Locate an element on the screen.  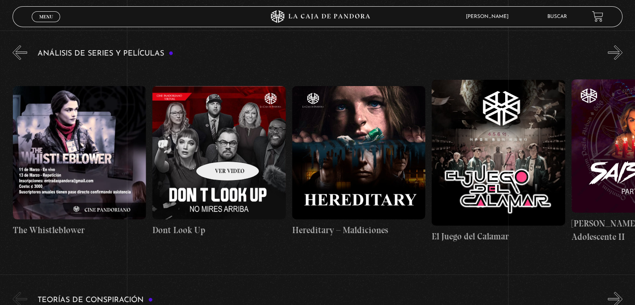
span: Menu is located at coordinates (46, 17).